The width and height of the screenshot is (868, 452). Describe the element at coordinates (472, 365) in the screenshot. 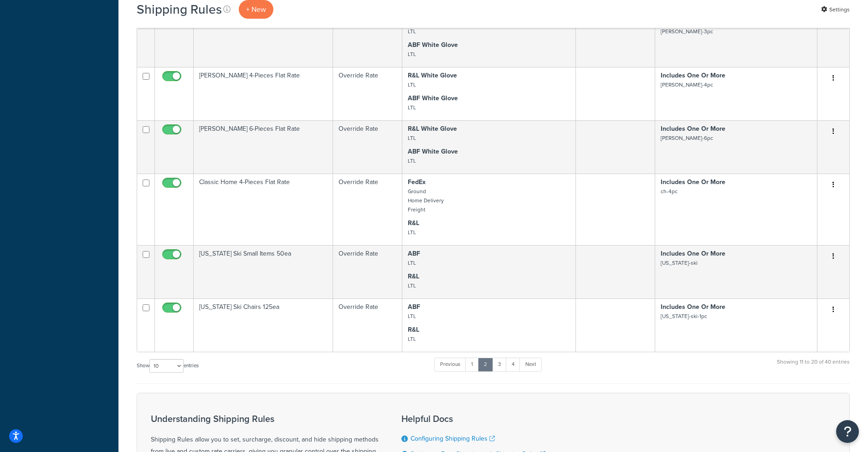

I see `a: 1` at that location.